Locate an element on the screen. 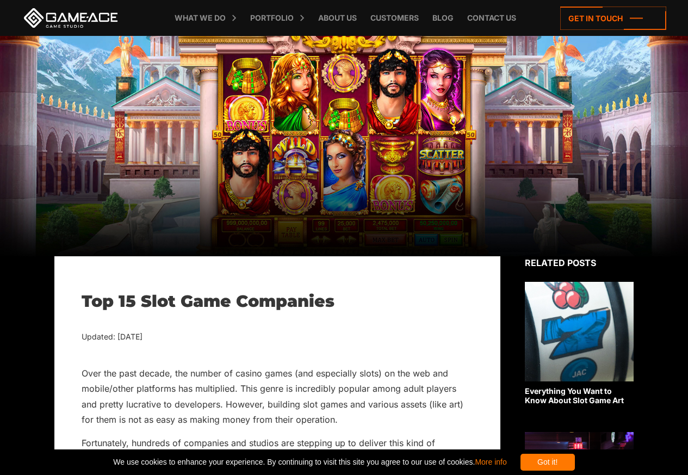 The height and width of the screenshot is (475, 688). a: Get in touch is located at coordinates (613, 18).